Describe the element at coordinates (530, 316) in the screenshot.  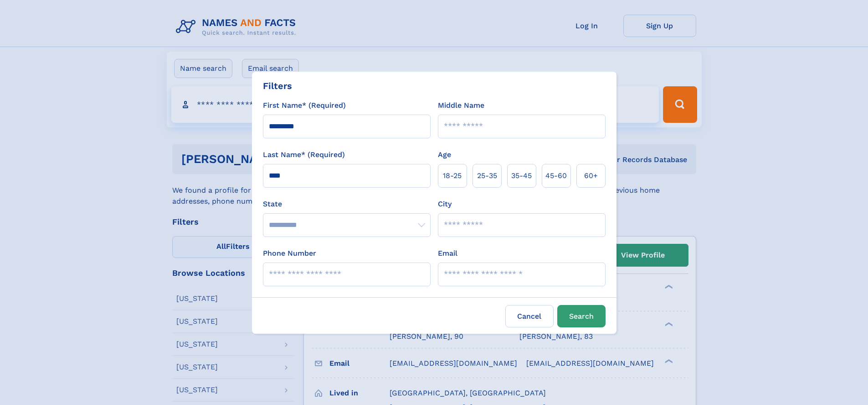
I see `label: Cancel` at that location.